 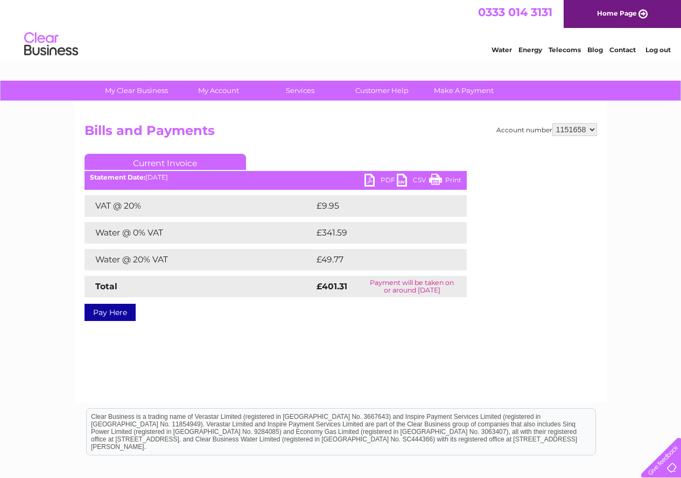 I want to click on td: £341.59, so click(x=380, y=233).